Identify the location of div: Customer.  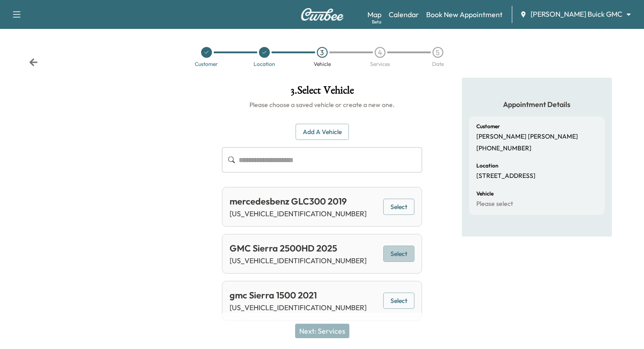
(206, 64).